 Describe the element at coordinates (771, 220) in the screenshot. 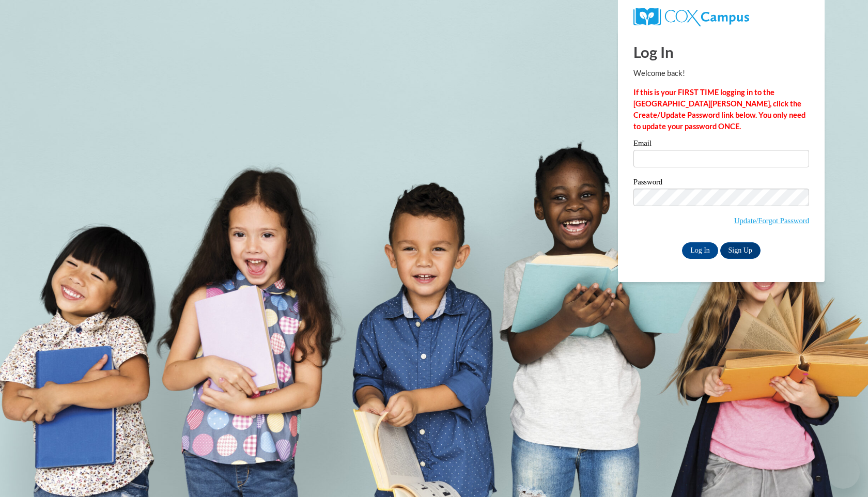

I see `a: Update/Forgot Password` at that location.